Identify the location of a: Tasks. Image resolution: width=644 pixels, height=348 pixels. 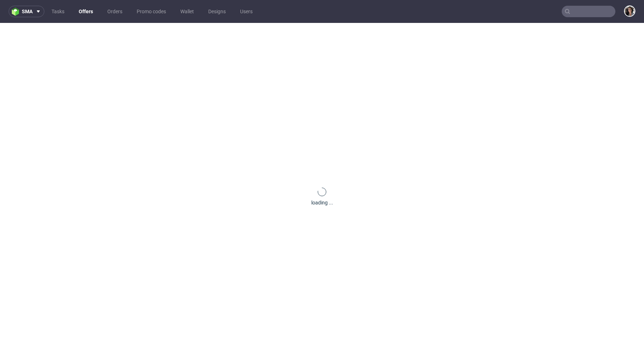
(58, 12).